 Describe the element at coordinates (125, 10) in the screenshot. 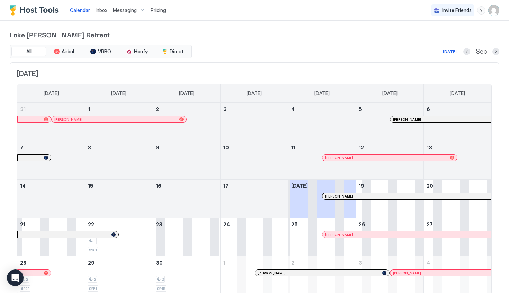

I see `span: Messaging` at that location.